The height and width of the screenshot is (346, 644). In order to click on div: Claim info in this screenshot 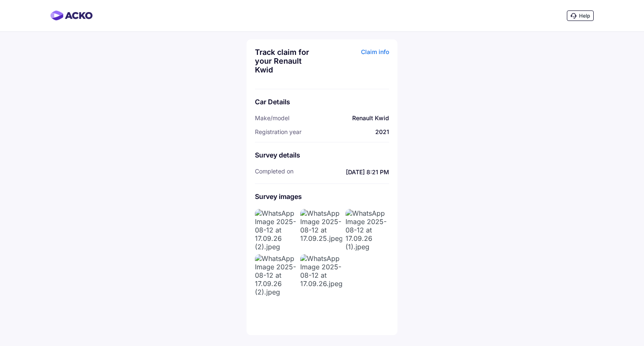, I will do `click(356, 64)`.